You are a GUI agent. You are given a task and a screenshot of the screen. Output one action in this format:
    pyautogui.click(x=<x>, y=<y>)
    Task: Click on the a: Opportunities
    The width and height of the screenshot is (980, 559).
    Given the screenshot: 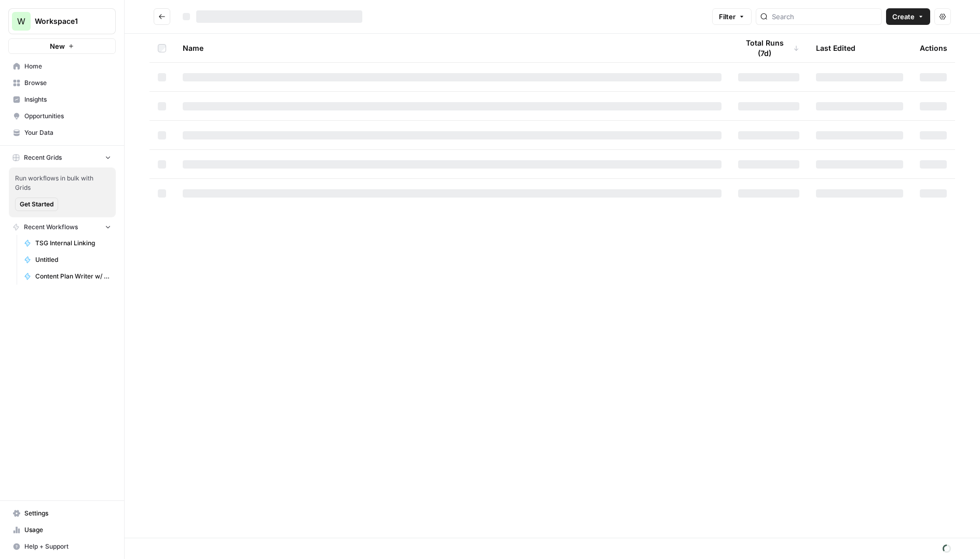 What is the action you would take?
    pyautogui.click(x=62, y=116)
    